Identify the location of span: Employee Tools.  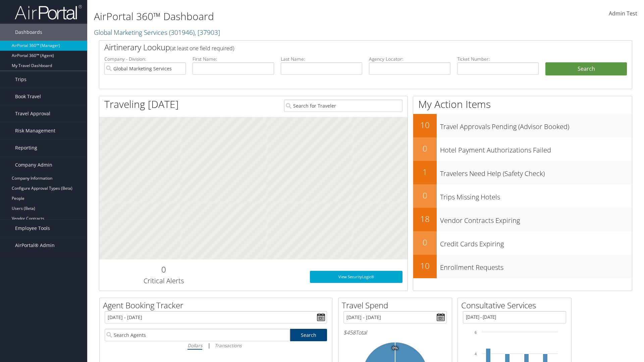
(33, 228).